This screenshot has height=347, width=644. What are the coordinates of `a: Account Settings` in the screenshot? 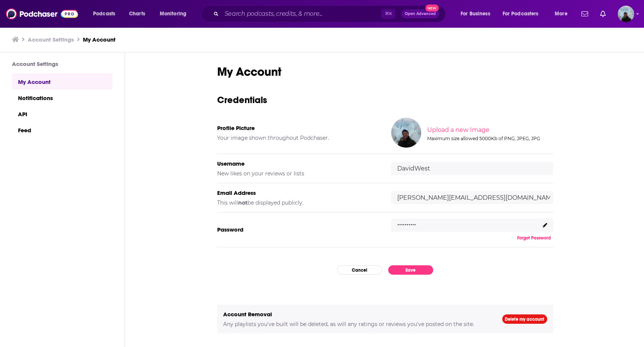 It's located at (51, 39).